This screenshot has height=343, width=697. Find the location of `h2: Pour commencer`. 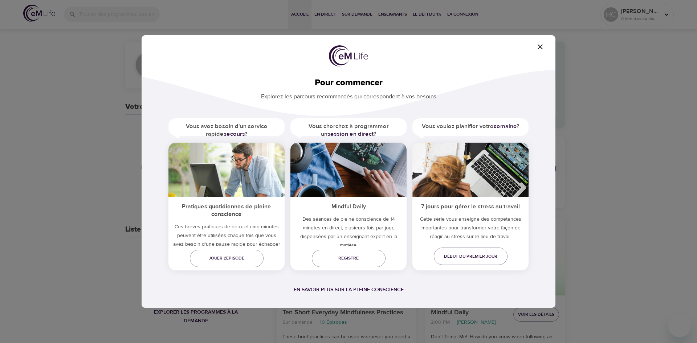

h2: Pour commencer is located at coordinates (349, 83).